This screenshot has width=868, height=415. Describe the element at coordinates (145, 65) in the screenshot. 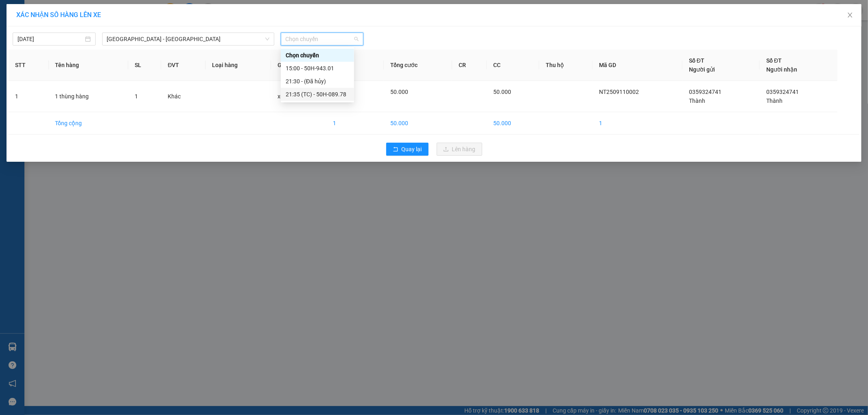

I see `th: SL` at that location.